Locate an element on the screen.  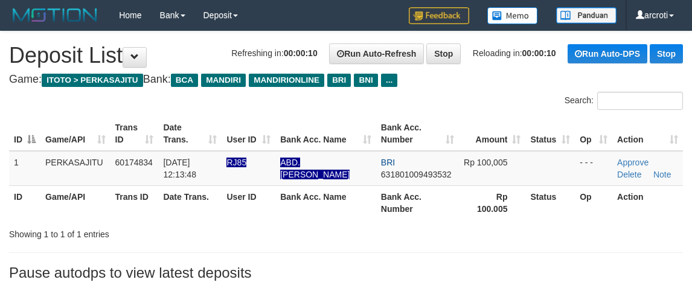
th: Status is located at coordinates (550, 202).